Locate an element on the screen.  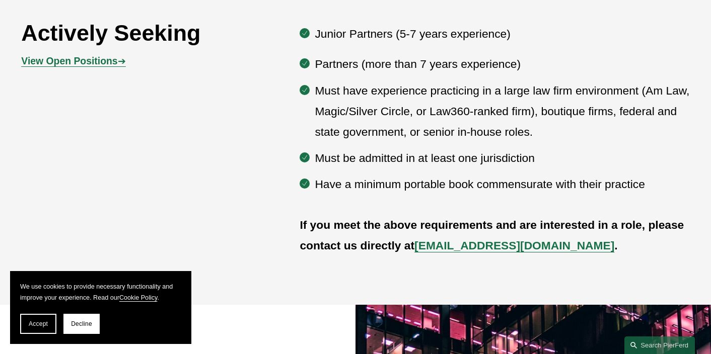
p: We use cookies to provide necessary functionality and improve your experience. Read our . is located at coordinates (101, 293).